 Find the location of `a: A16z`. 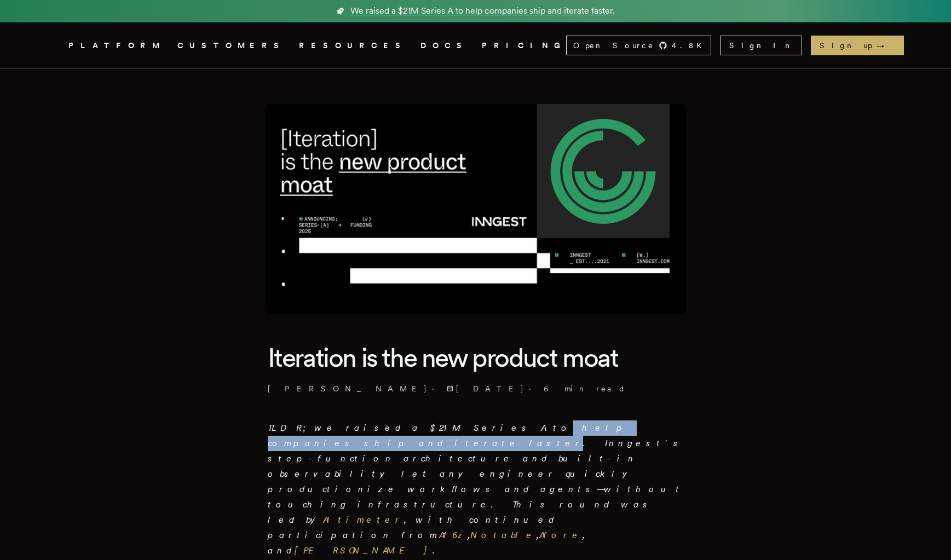

a: A16z is located at coordinates (453, 535).